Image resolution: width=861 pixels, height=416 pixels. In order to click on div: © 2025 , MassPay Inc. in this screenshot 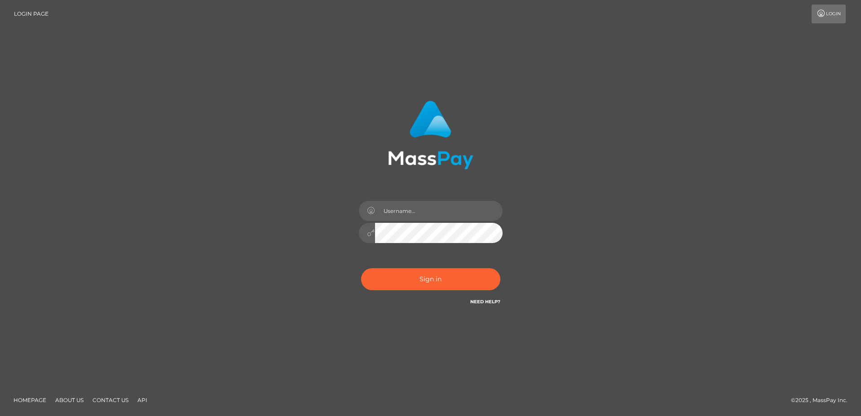, I will do `click(822, 400)`.